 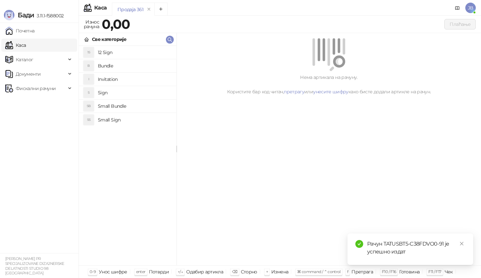 I want to click on span: F11 / F17, so click(x=435, y=271).